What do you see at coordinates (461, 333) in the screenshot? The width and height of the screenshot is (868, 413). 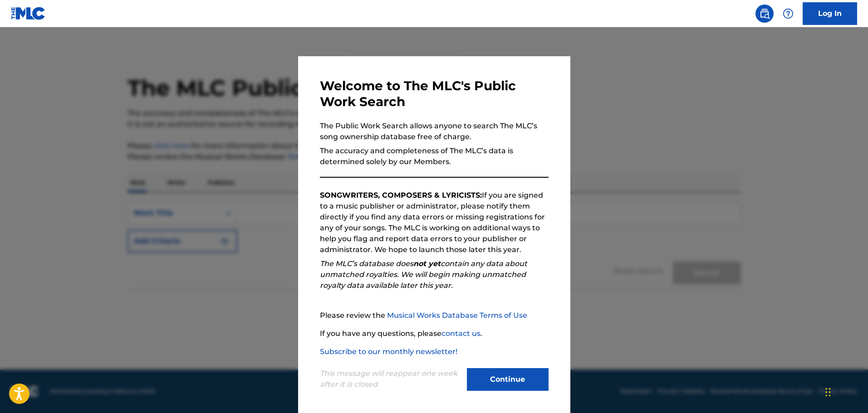 I see `a: contact us` at bounding box center [461, 333].